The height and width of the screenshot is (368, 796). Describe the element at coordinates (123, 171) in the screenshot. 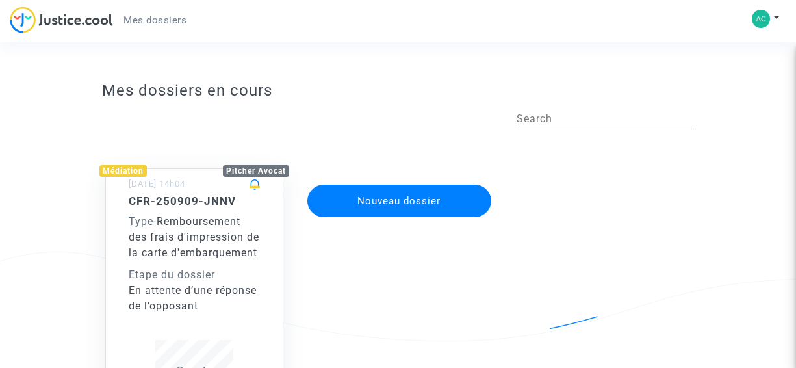

I see `div: Médiation` at that location.